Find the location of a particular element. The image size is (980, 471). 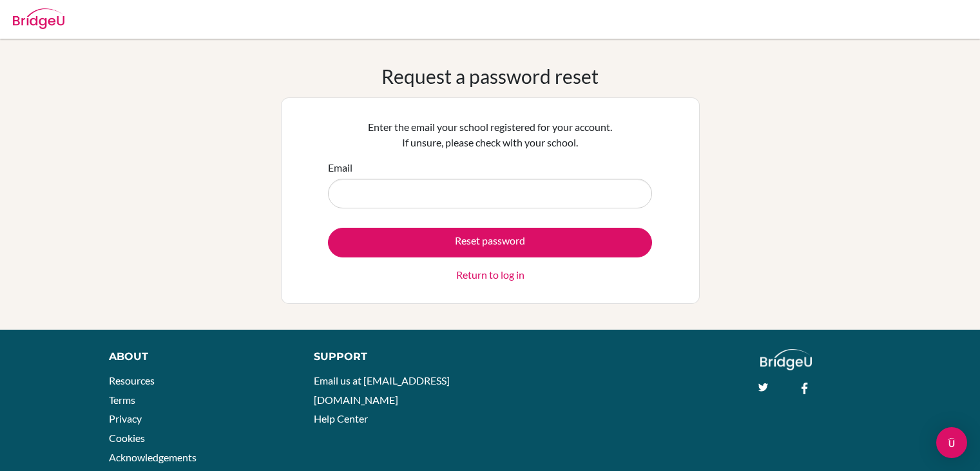

img: Bridge-U is located at coordinates (39, 19).